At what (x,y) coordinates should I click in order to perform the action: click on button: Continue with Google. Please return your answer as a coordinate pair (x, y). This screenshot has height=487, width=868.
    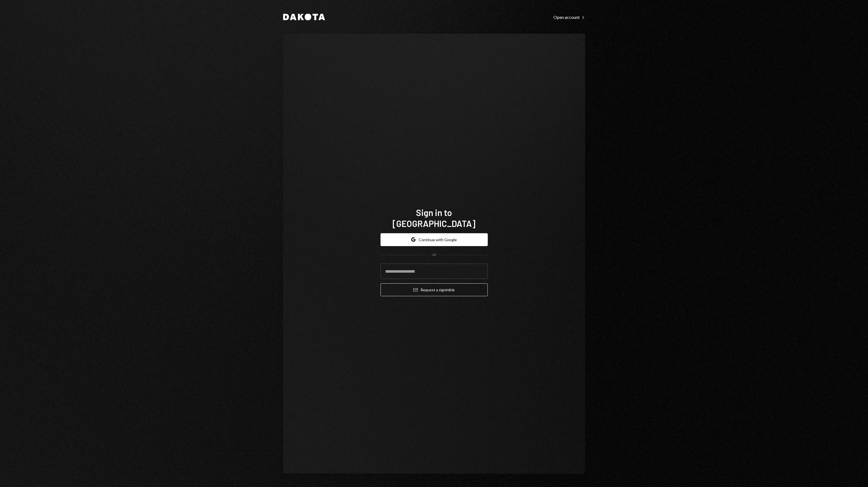
    Looking at the image, I should click on (434, 240).